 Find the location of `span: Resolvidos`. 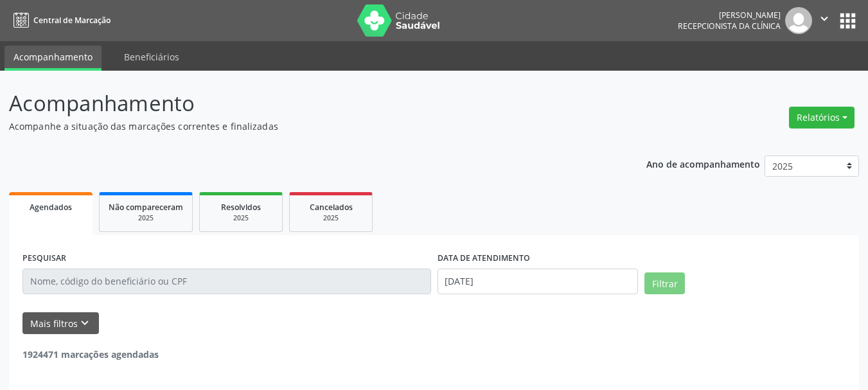

span: Resolvidos is located at coordinates (241, 207).